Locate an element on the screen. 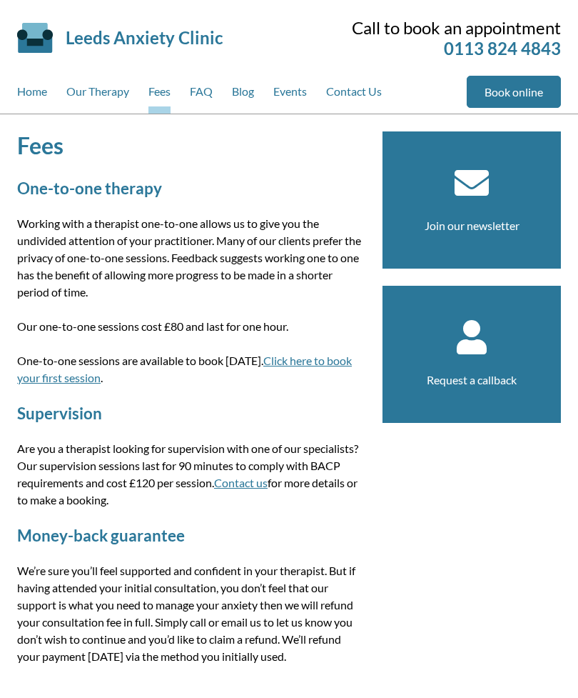 The width and height of the screenshot is (578, 698). a: Fees is located at coordinates (159, 94).